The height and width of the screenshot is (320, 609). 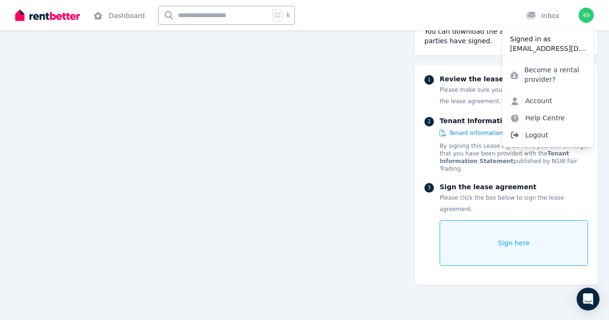 What do you see at coordinates (548, 135) in the screenshot?
I see `span: Logout` at bounding box center [548, 135].